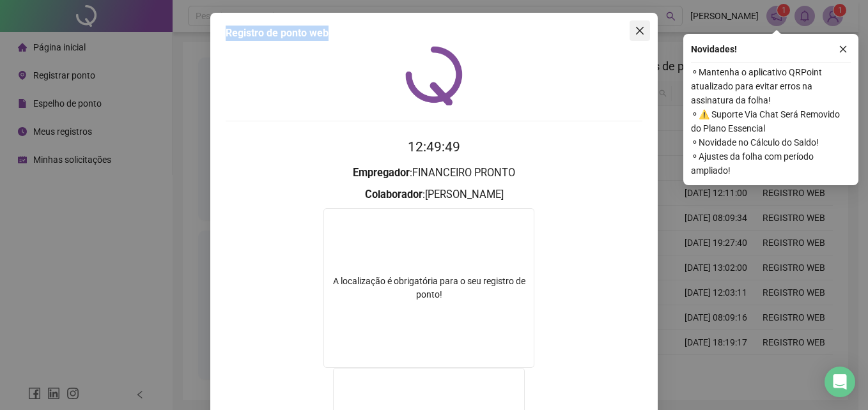 The width and height of the screenshot is (868, 410). I want to click on strong: Empregador, so click(381, 172).